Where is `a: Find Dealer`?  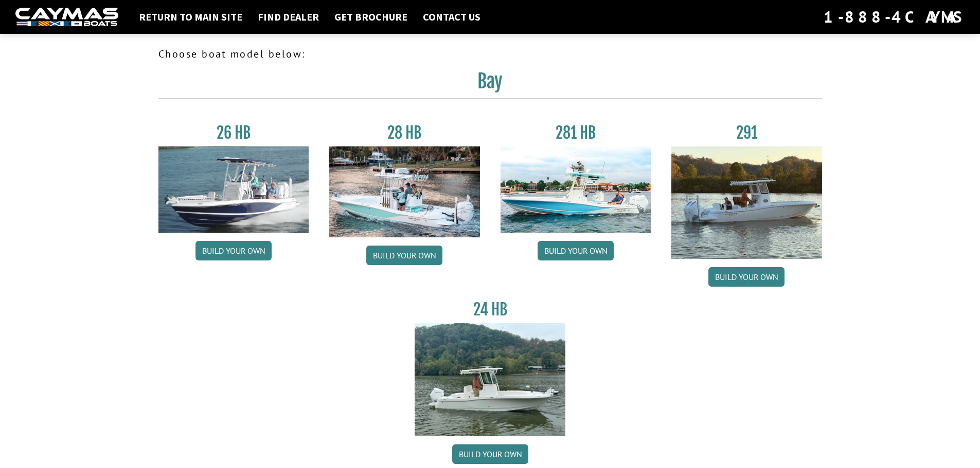 a: Find Dealer is located at coordinates (288, 17).